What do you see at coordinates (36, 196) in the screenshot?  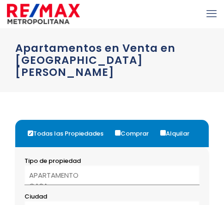 I see `span: Ciudad` at bounding box center [36, 196].